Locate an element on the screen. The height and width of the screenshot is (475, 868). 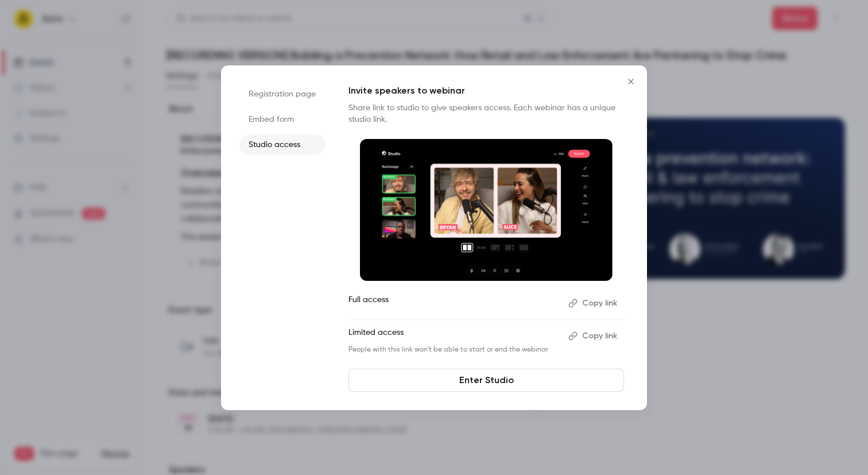
p: Share link to studio to give speakers access. Each webinar has a unique studio link. is located at coordinates (486, 114).